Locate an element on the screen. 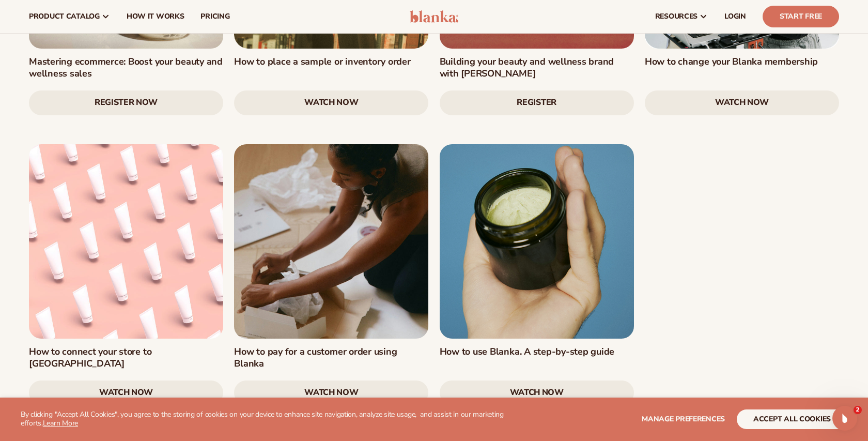 Image resolution: width=868 pixels, height=441 pixels. a: logo is located at coordinates (434, 17).